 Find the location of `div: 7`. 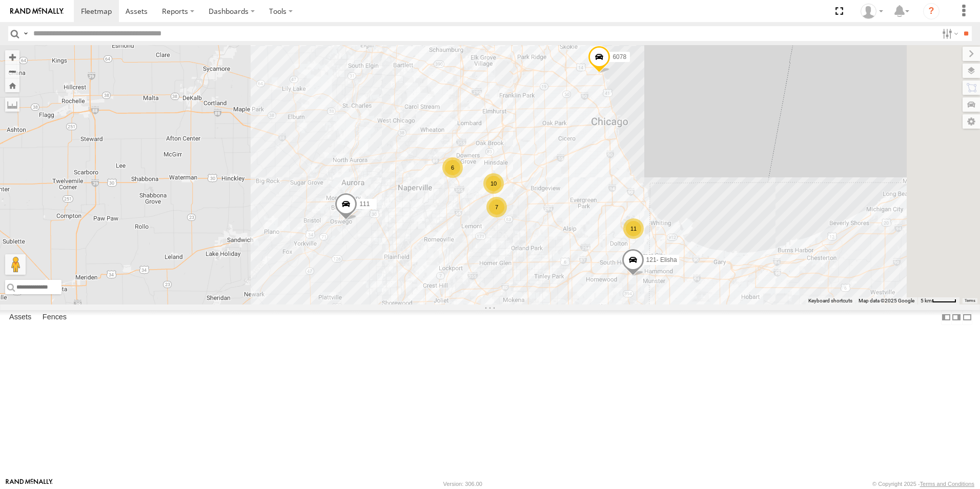

div: 7 is located at coordinates (497, 207).